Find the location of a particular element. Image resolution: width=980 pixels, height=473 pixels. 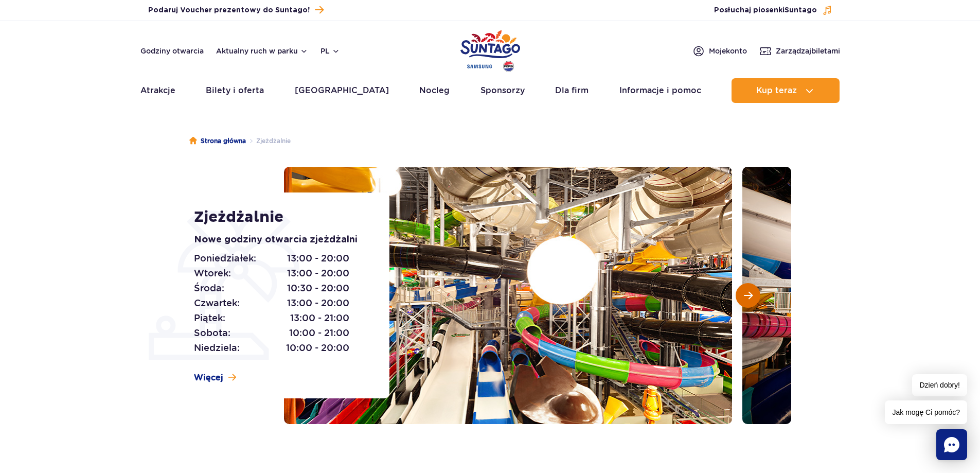

button: Posłuchaj piosenkiSuntago is located at coordinates (773, 10).